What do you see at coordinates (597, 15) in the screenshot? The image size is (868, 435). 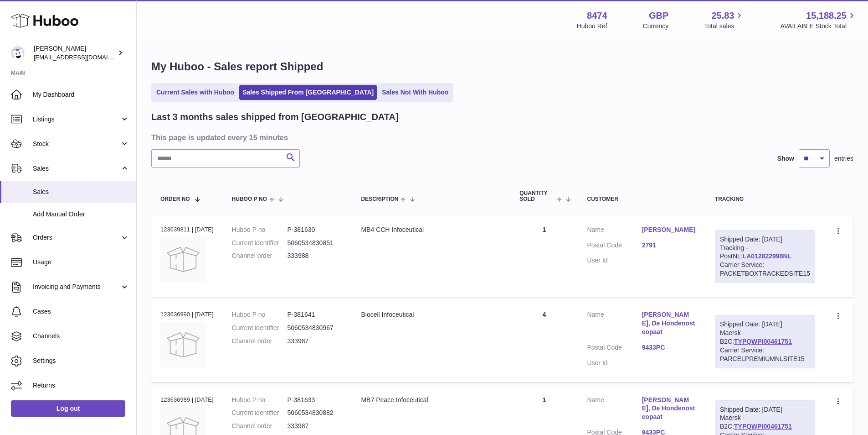 I see `strong: 8474` at bounding box center [597, 15].